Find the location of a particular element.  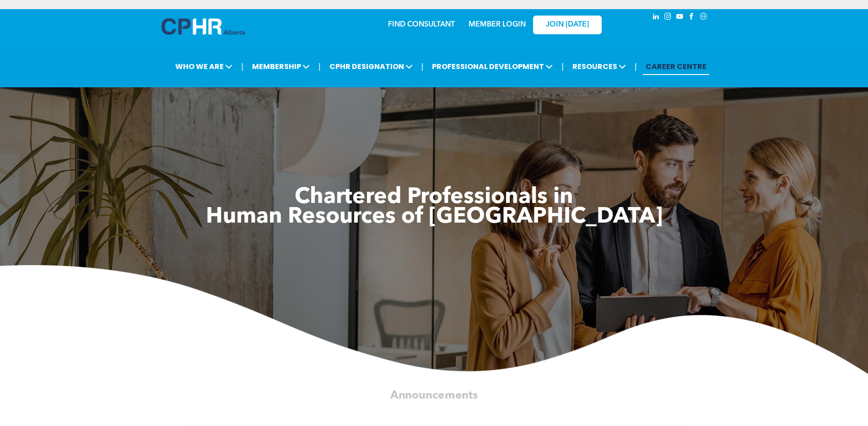

a: CAREER CENTRE is located at coordinates (676, 66).